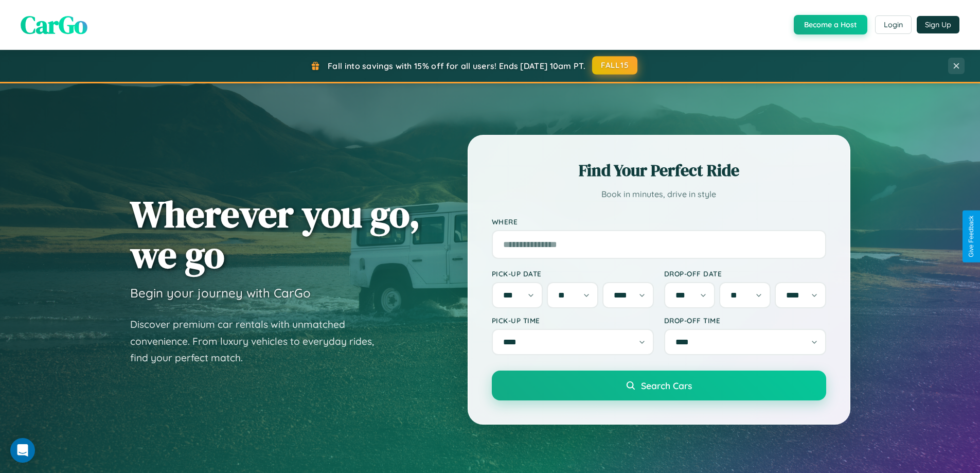 The height and width of the screenshot is (473, 980). I want to click on button: Login, so click(893, 25).